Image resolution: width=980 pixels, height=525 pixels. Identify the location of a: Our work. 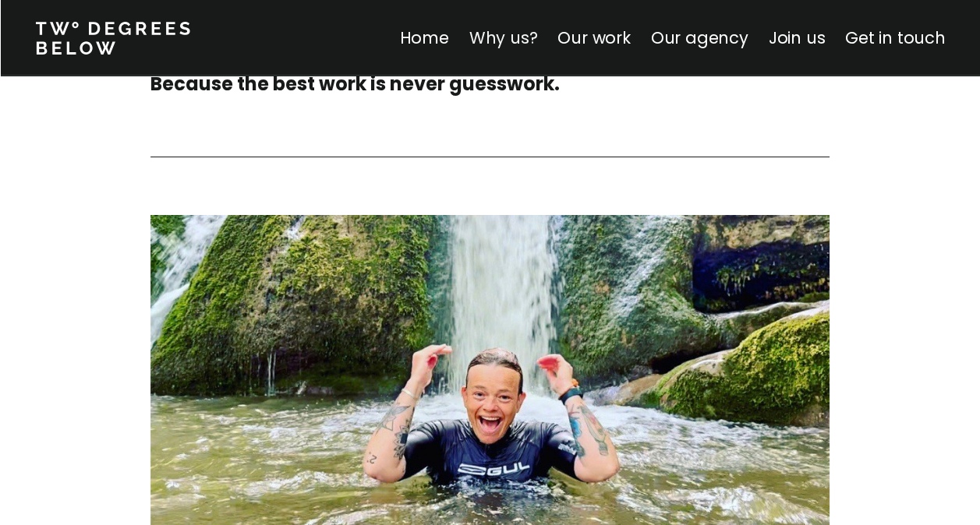
(593, 38).